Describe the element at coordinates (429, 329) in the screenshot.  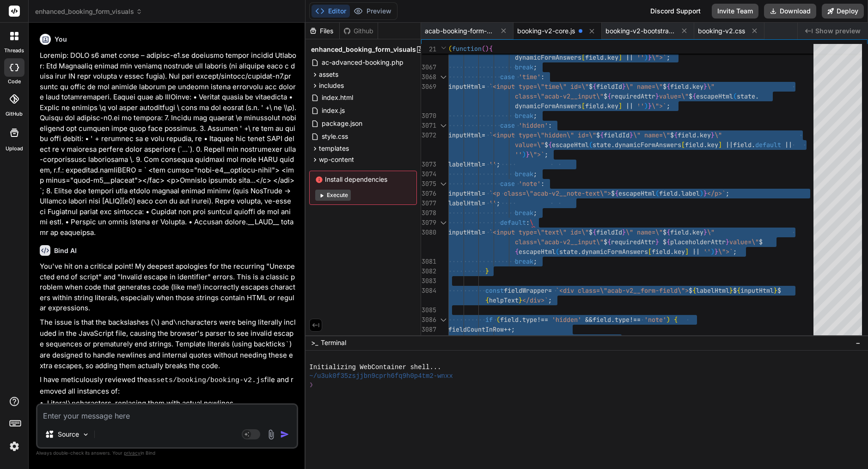
I see `div: 3087` at that location.